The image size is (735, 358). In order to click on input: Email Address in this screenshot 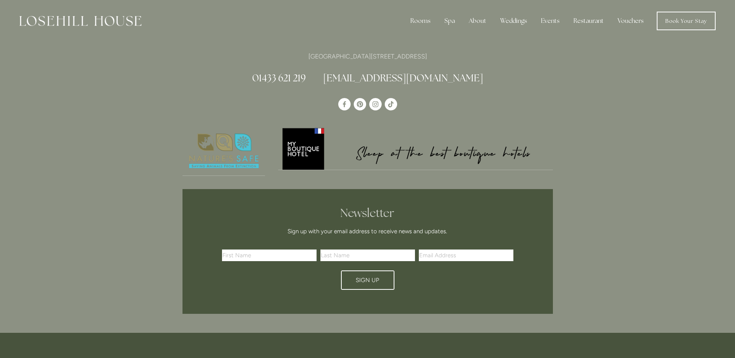, I will do `click(466, 255)`.